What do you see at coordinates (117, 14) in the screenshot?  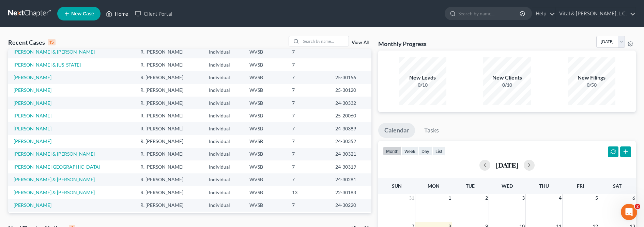 I see `a: Home` at bounding box center [117, 14].